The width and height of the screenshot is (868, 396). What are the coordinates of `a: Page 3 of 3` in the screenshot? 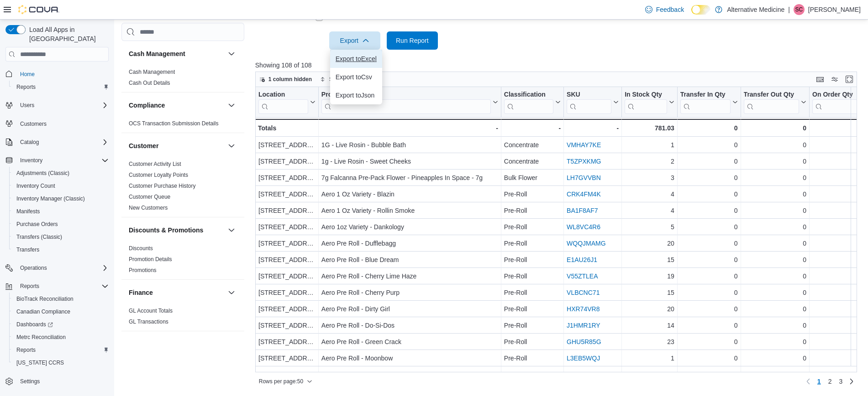 It's located at (841, 382).